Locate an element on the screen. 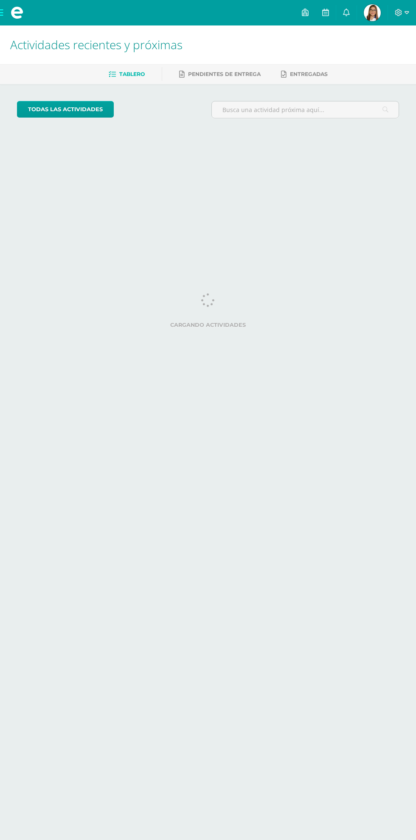  span: Pendientes de entrega is located at coordinates (224, 74).